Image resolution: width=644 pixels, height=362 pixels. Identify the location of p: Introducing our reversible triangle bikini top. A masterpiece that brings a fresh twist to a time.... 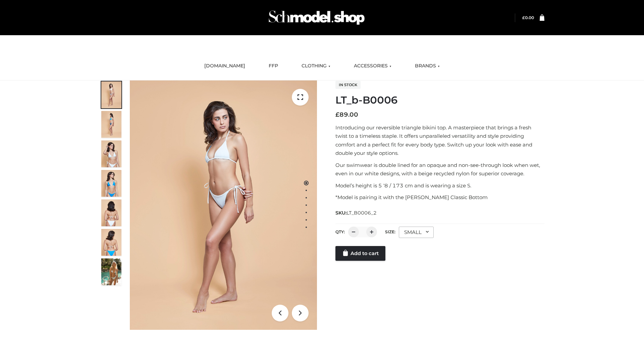
(439, 141).